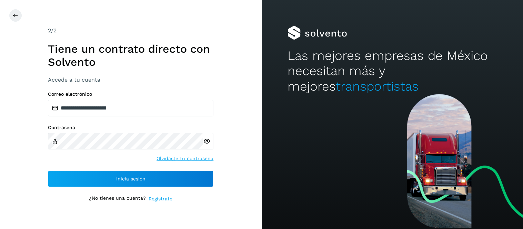 Image resolution: width=523 pixels, height=229 pixels. I want to click on h3: Accede a tu cuenta, so click(131, 80).